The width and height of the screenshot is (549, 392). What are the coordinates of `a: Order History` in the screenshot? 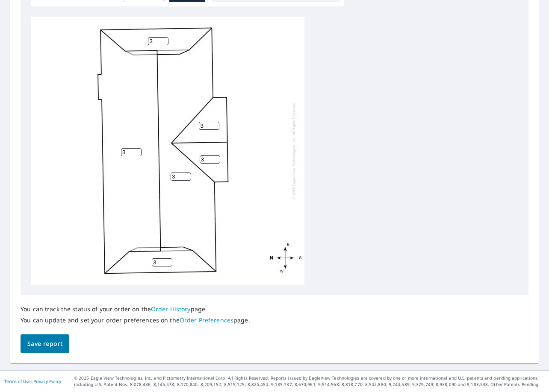 It's located at (170, 309).